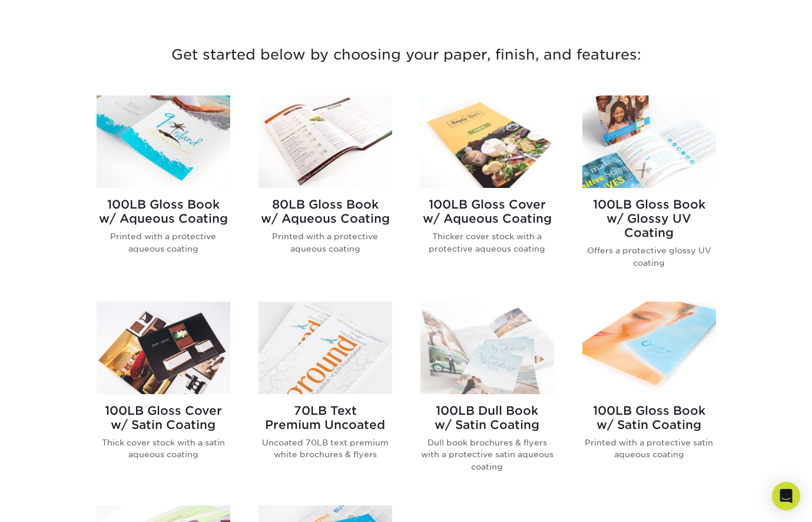  I want to click on h2: 100LB Gloss Book w/ Aqueous Coating, so click(163, 212).